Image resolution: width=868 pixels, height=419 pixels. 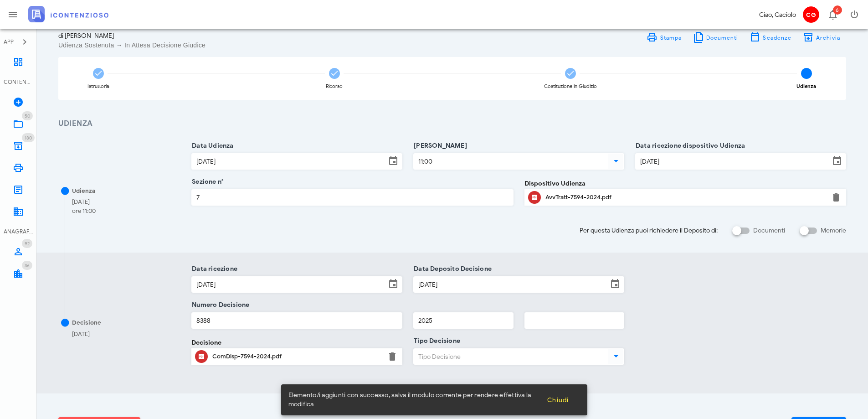 I want to click on h3: Udienza, so click(x=452, y=124).